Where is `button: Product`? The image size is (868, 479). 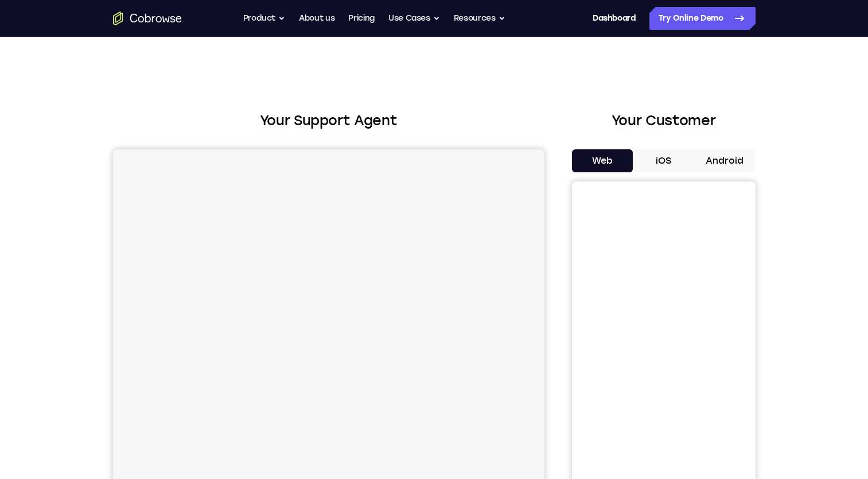 button: Product is located at coordinates (265, 18).